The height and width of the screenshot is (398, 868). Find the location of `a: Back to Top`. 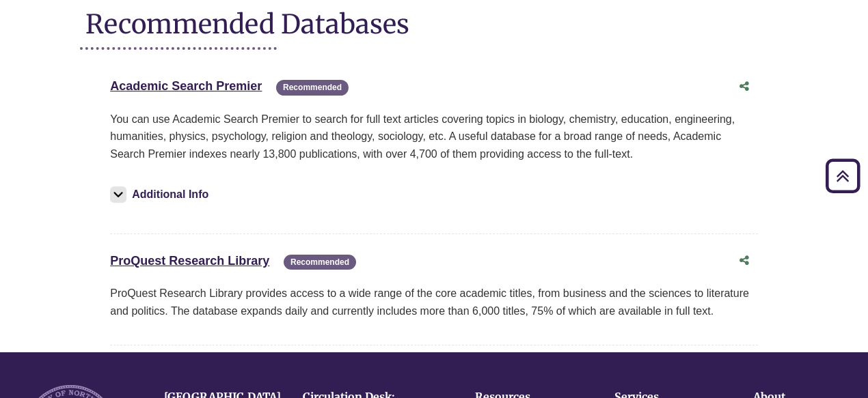

a: Back to Top is located at coordinates (843, 175).